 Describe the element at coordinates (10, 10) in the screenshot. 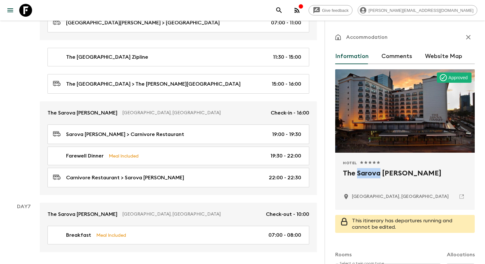

I see `button: menu` at that location.